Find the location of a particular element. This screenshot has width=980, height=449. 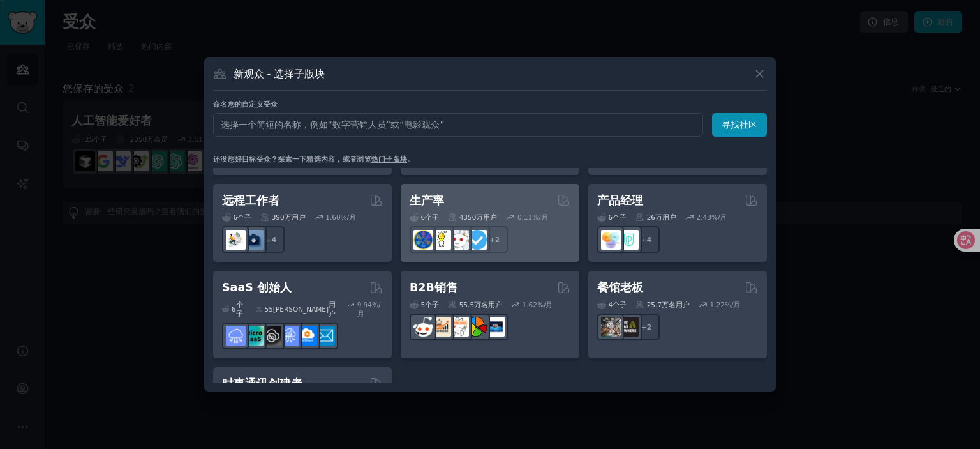

img: 销售量 is located at coordinates (423, 326).